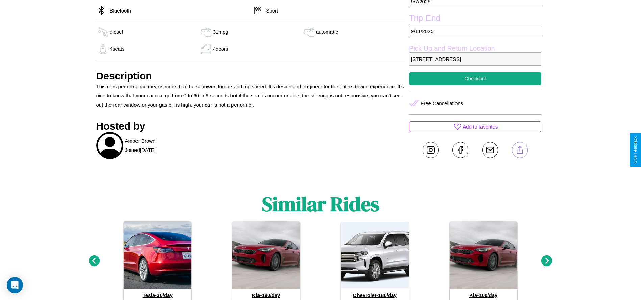 Image resolution: width=641 pixels, height=300 pixels. Describe the element at coordinates (221, 32) in the screenshot. I see `p: 31 mpg` at that location.